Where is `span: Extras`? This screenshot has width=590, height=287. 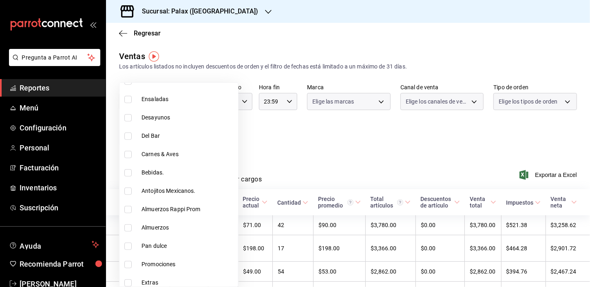
span: Extras is located at coordinates (188, 283).